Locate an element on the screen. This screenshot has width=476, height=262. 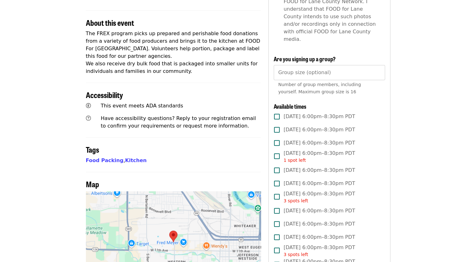
p: The FREX program picks up prepared and perishable food donations from a variety of food producers... is located at coordinates (173, 53).